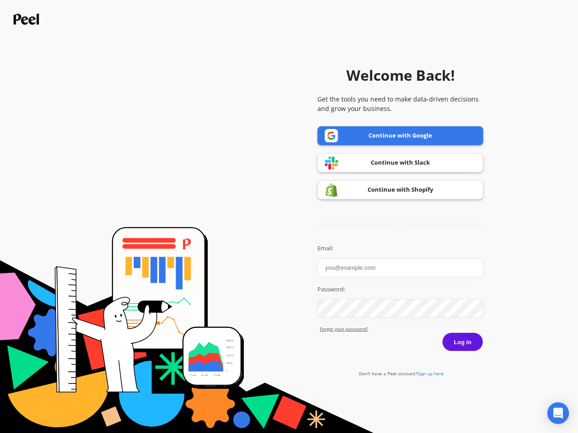  What do you see at coordinates (400, 268) in the screenshot?
I see `input: you@example.com` at bounding box center [400, 268].